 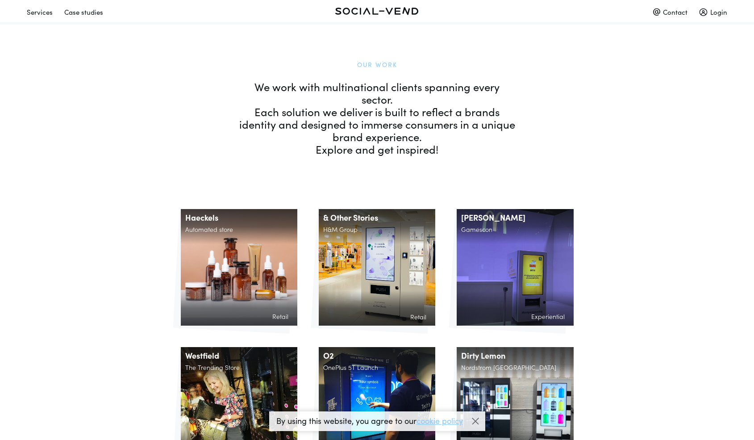 I want to click on h2: H&M Group, so click(x=377, y=231).